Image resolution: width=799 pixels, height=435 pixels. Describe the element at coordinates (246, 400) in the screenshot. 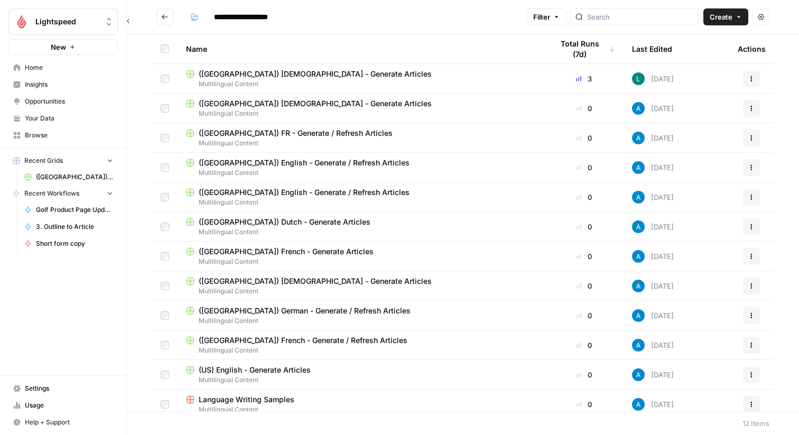

I see `span: Language Writing Samples` at that location.